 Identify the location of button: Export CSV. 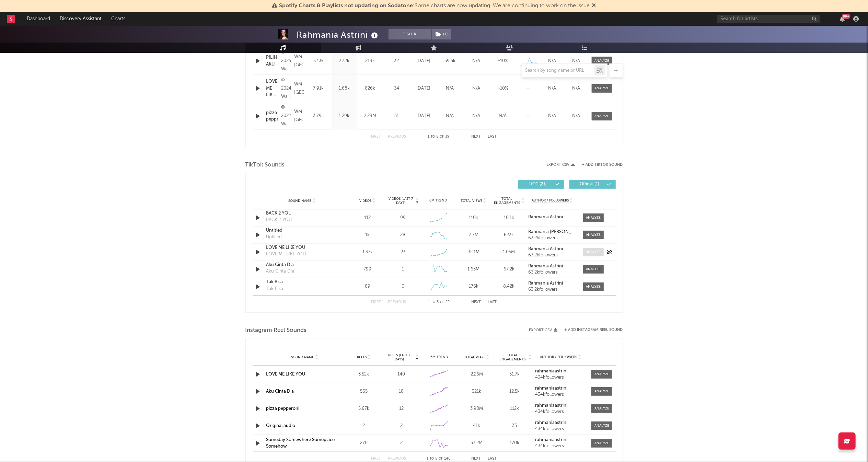
(560, 165).